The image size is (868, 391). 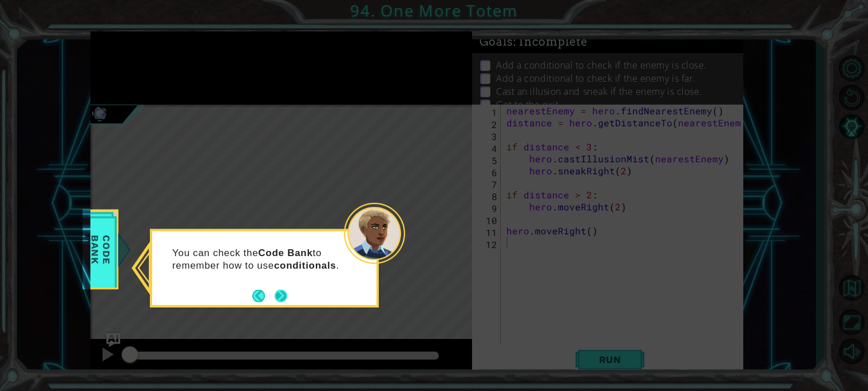 What do you see at coordinates (281, 295) in the screenshot?
I see `button: Next` at bounding box center [281, 295].